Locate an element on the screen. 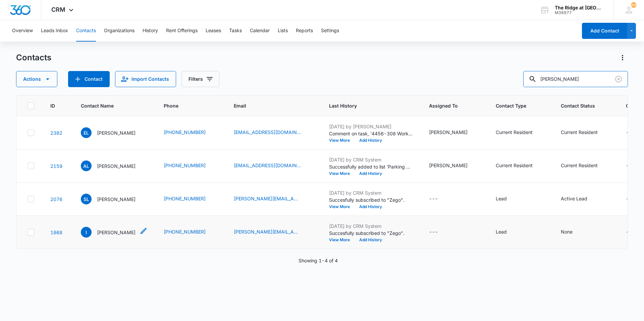 This screenshot has height=321, width=644. div: Contact Name - Shantel Lucero - Select to Edit Field is located at coordinates (114, 199).